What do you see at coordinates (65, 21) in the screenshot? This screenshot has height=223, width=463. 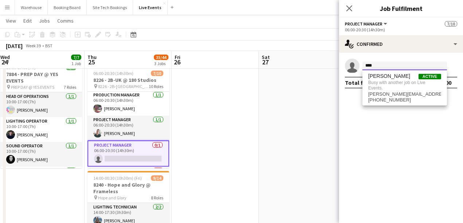 I see `a: Comms` at bounding box center [65, 21].